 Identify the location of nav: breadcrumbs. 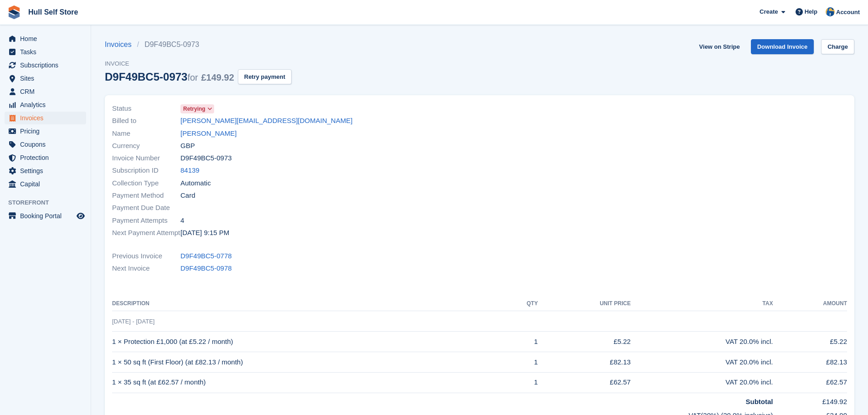
(198, 45).